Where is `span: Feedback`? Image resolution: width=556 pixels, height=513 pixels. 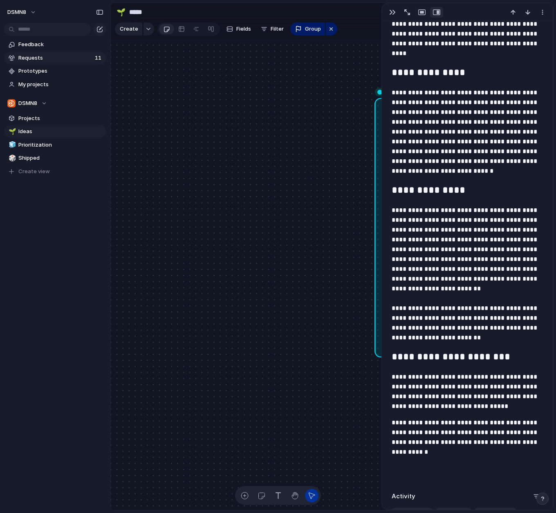
span: Feedback is located at coordinates (61, 45).